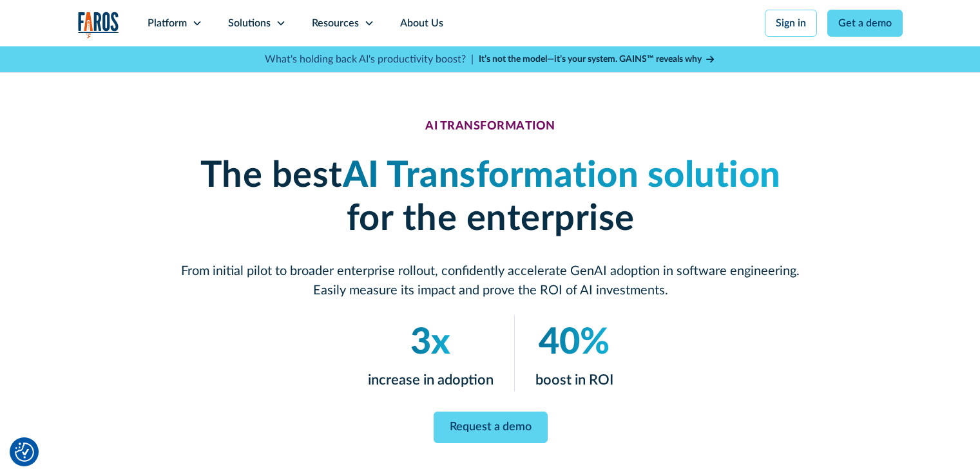 Image resolution: width=980 pixels, height=476 pixels. What do you see at coordinates (490, 281) in the screenshot?
I see `p: From initial pilot to broader enterprise rollout, confidently accelerate GenAI adoption in softwa...` at bounding box center [490, 281].